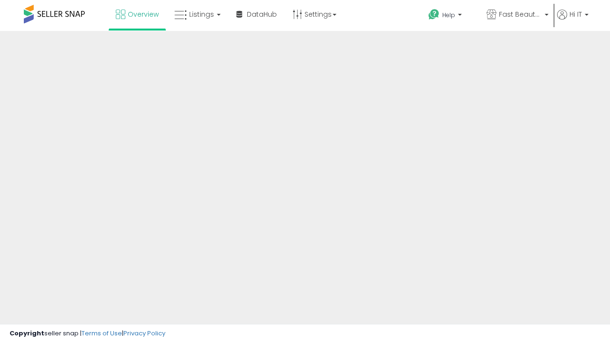 This screenshot has height=343, width=610. What do you see at coordinates (144, 333) in the screenshot?
I see `a: Privacy Policy` at bounding box center [144, 333].